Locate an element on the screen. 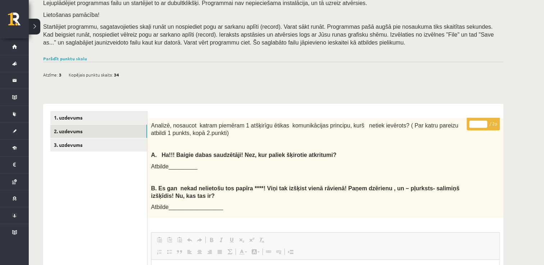 The height and width of the screenshot is (265, 544). a: Bloka citāts is located at coordinates (179, 252).